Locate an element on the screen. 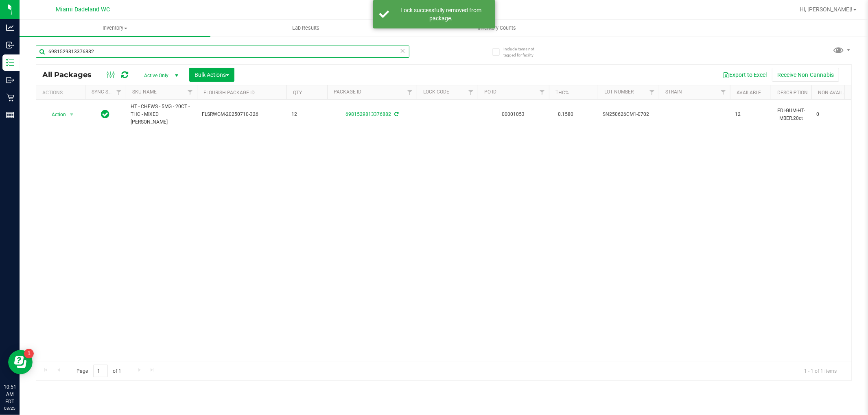 This screenshot has height=415, width=868. span: Sync from Compliance System is located at coordinates (396, 114).